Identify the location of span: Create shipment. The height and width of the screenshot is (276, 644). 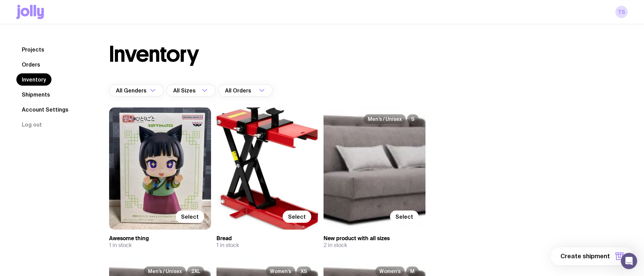
(585, 256).